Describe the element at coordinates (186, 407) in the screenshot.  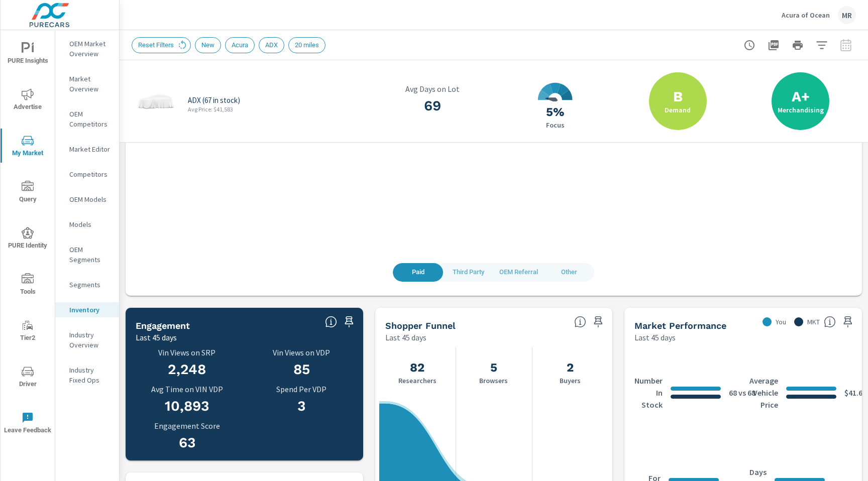
I see `h3: 10,893` at that location.